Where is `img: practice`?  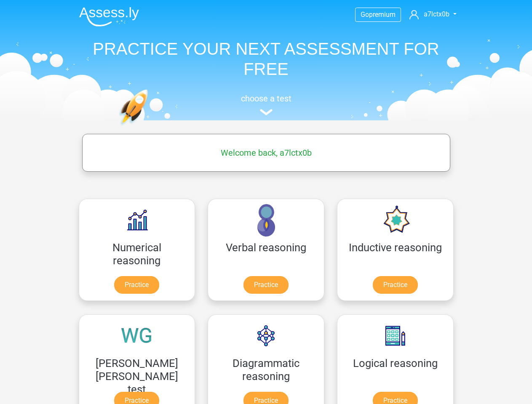 img: practice is located at coordinates (150, 127).